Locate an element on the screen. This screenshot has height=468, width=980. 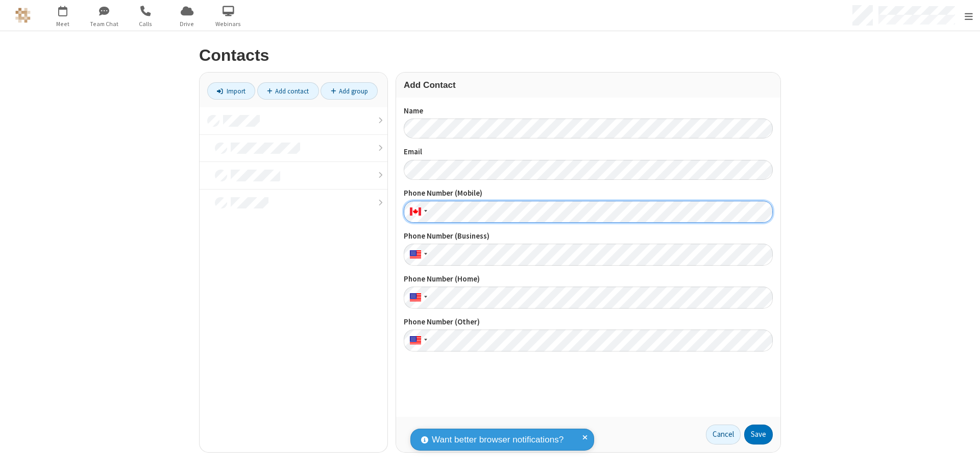
h3: Add Contact is located at coordinates (588, 85).